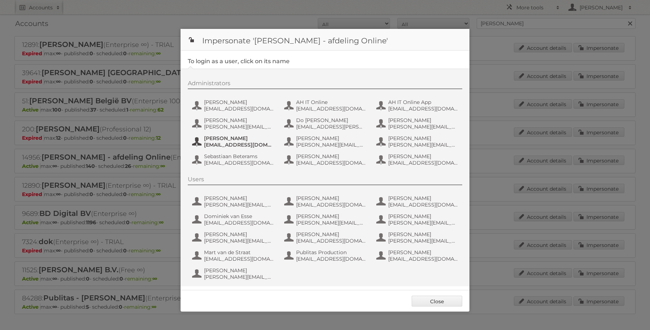 This screenshot has width=650, height=330. What do you see at coordinates (239, 156) in the screenshot?
I see `span: Sebastiaan Beterams` at bounding box center [239, 156].